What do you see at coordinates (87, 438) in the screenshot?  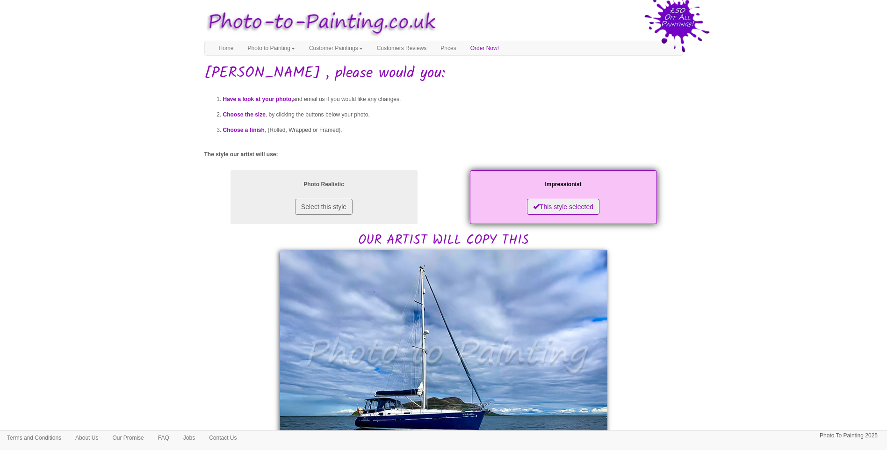 I see `a: About Us` at bounding box center [87, 438].